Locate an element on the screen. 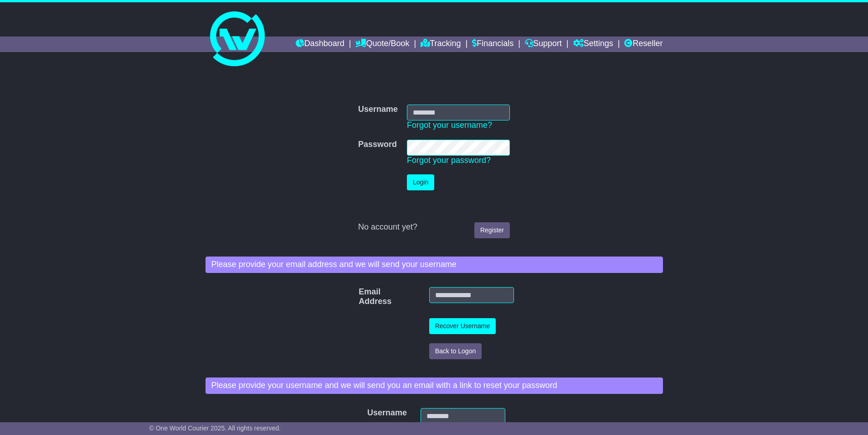 This screenshot has width=868, height=435. label: Email Address is located at coordinates (362, 296).